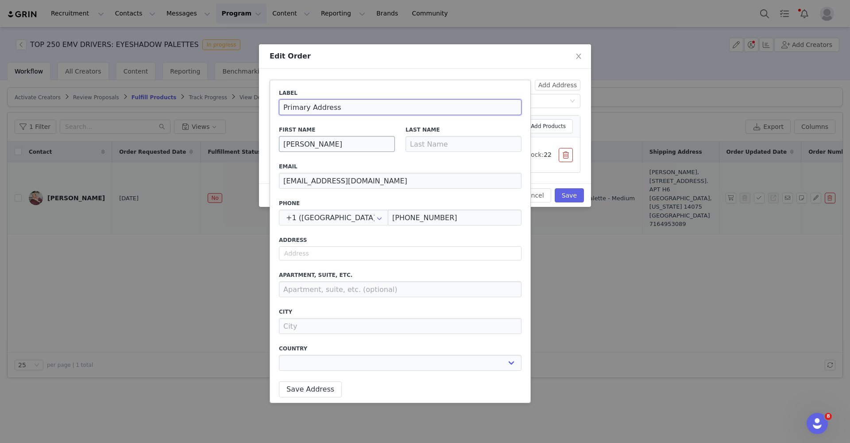 Image resolution: width=850 pixels, height=443 pixels. Describe the element at coordinates (400, 253) in the screenshot. I see `input: Address` at that location.